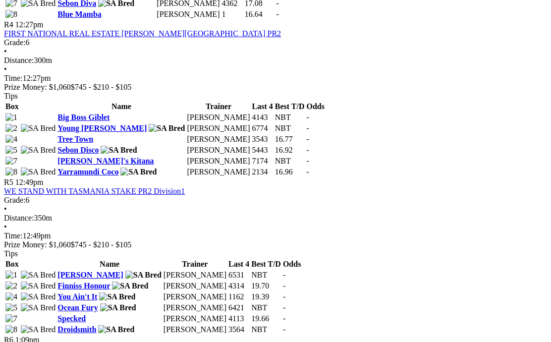 This screenshot has height=342, width=551. What do you see at coordinates (239, 297) in the screenshot?
I see `td: 1162` at bounding box center [239, 297].